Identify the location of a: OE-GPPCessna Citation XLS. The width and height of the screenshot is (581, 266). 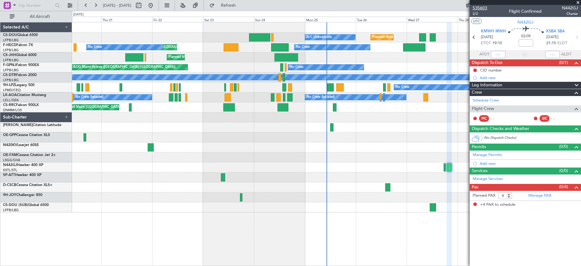
(26, 135).